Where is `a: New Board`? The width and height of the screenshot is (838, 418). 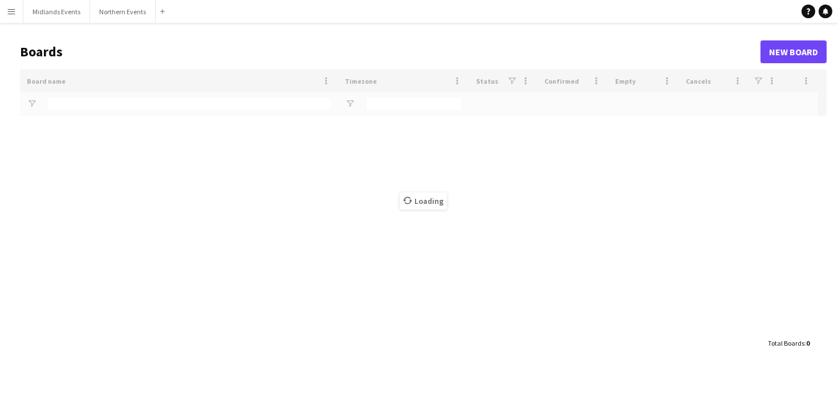
a: New Board is located at coordinates (793, 52).